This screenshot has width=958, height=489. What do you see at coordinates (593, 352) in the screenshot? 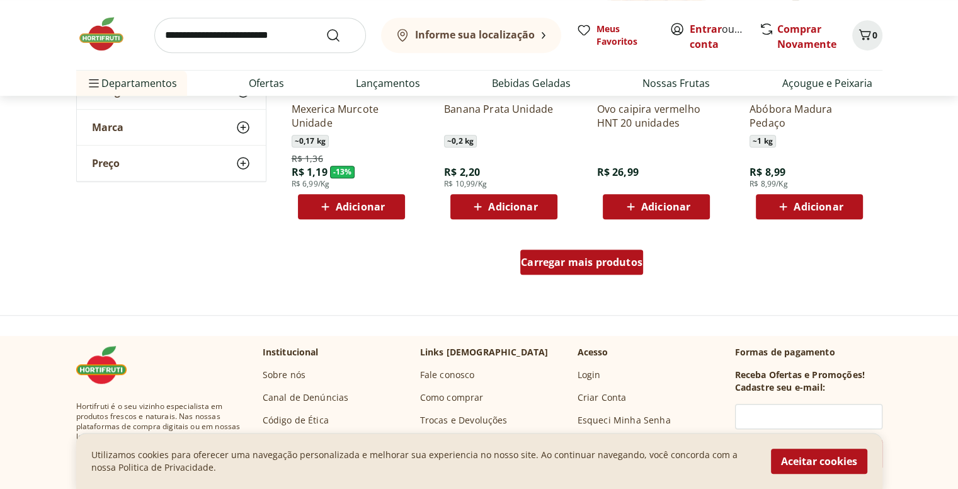
I see `p: Acesso` at bounding box center [593, 352].